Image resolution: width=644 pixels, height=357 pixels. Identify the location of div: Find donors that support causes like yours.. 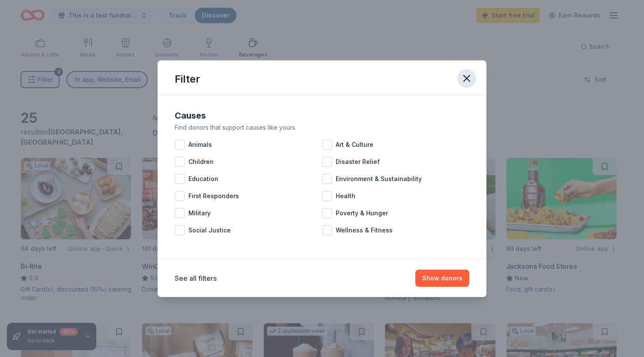
(322, 128).